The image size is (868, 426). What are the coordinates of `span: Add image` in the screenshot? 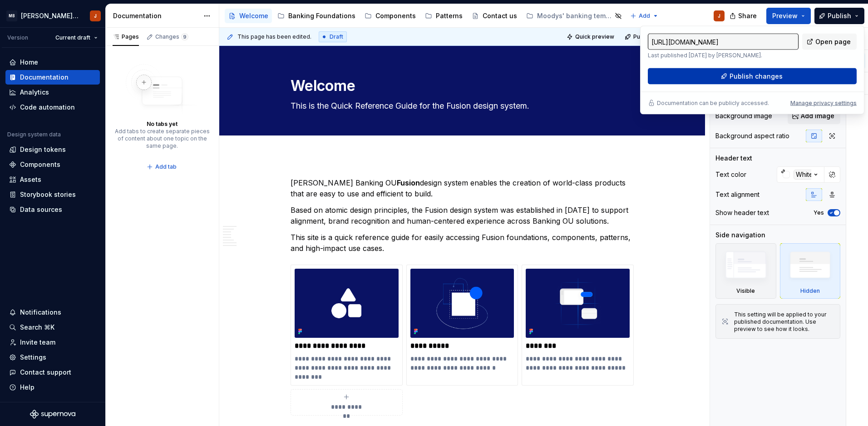 It's located at (817, 116).